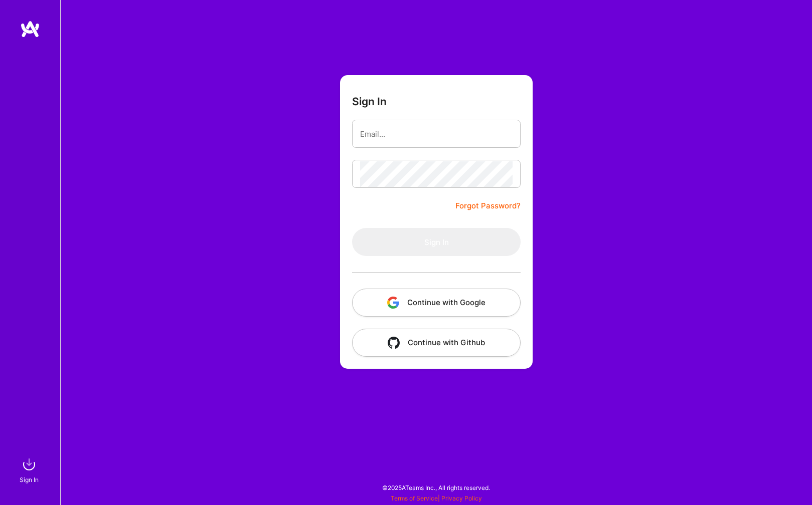 The width and height of the screenshot is (812, 505). Describe the element at coordinates (437, 134) in the screenshot. I see `input: Email...` at that location.